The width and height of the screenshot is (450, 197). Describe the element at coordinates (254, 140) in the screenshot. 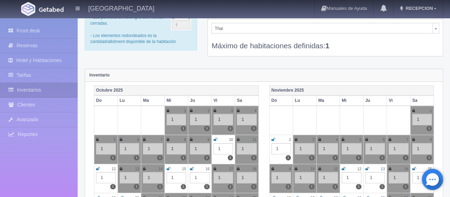

I see `small: 11` at that location.